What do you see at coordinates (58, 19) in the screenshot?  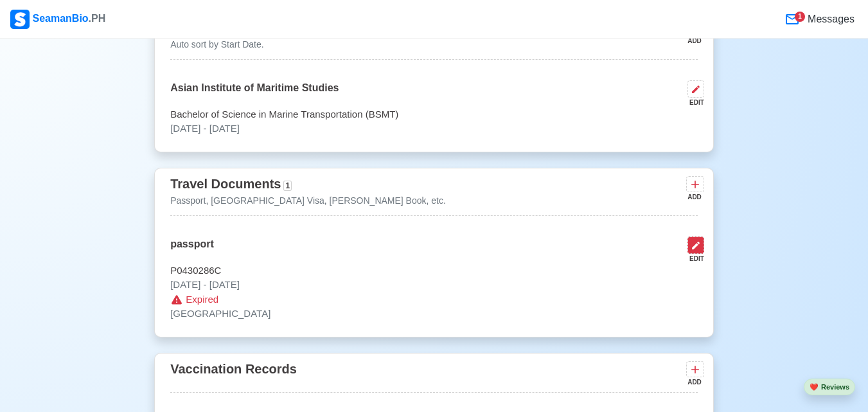 I see `div: SeamanBio` at bounding box center [58, 19].